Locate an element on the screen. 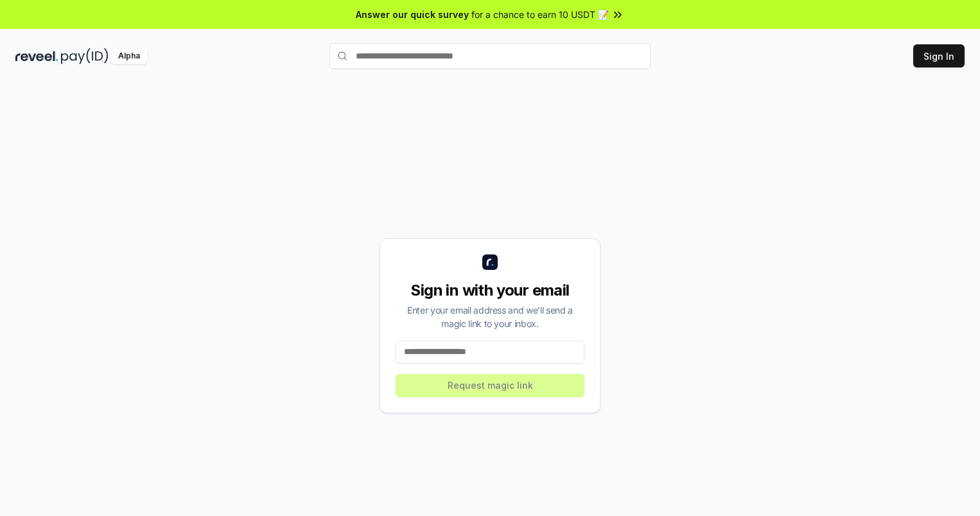 Image resolution: width=980 pixels, height=516 pixels. div: Sign in with your email is located at coordinates (490, 290).